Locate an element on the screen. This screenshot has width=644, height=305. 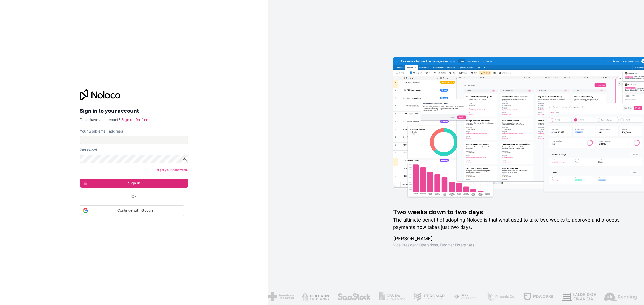
label: Password is located at coordinates (88, 150).